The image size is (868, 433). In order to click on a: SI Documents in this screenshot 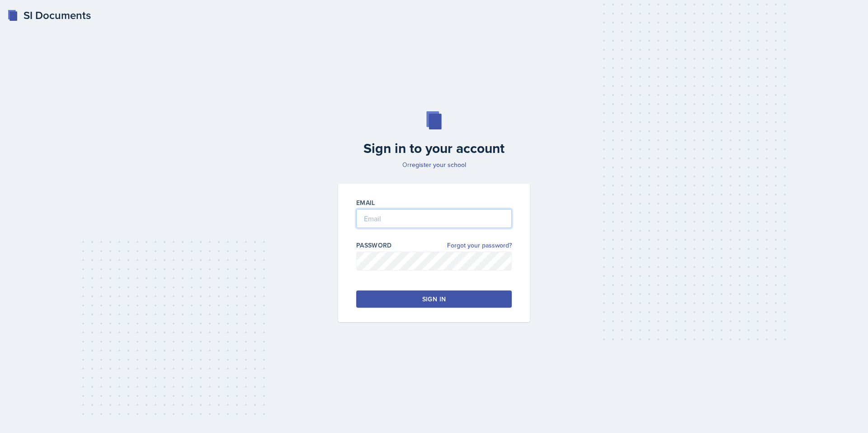, I will do `click(49, 16)`.